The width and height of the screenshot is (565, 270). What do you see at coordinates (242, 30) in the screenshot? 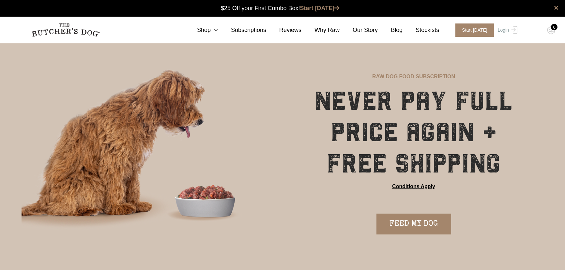
I see `a: Subscriptions` at bounding box center [242, 30].